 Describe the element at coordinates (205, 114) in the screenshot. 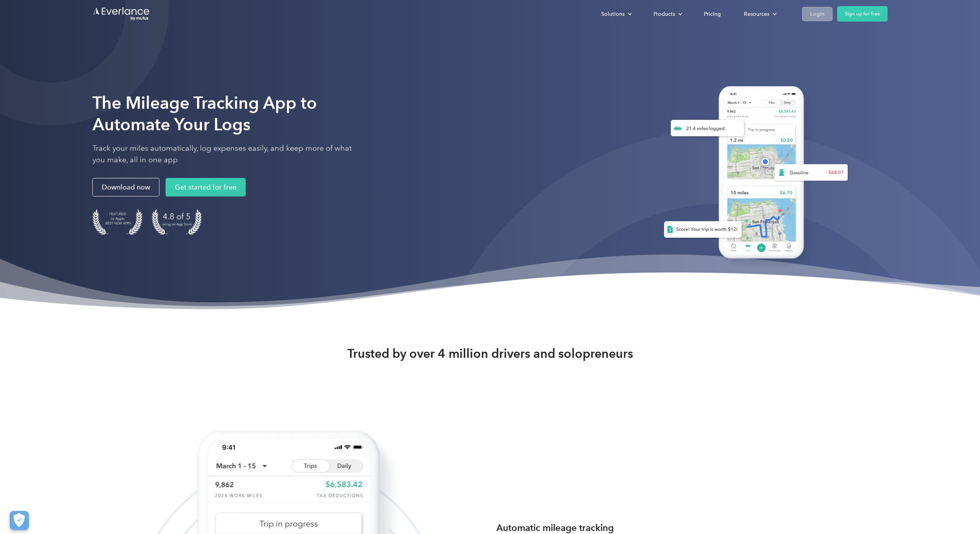

I see `strong: The Mileage Tracking App to Automate Your Logs` at that location.